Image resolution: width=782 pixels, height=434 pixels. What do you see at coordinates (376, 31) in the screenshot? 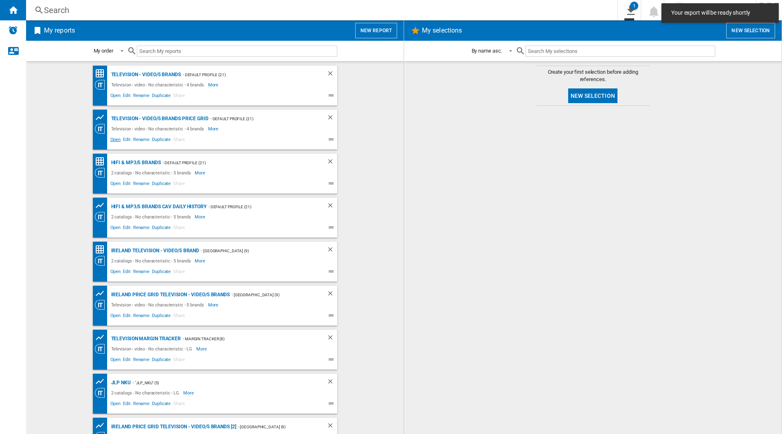
I see `button: New report` at bounding box center [376, 31].